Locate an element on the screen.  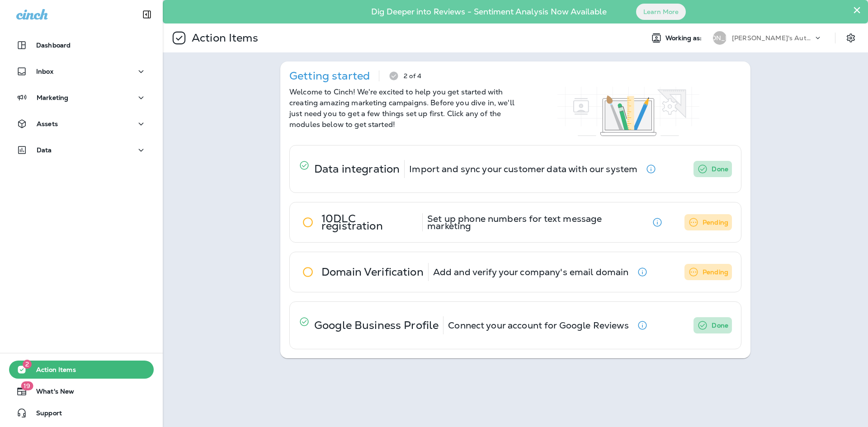
p: Assets is located at coordinates (47, 124).